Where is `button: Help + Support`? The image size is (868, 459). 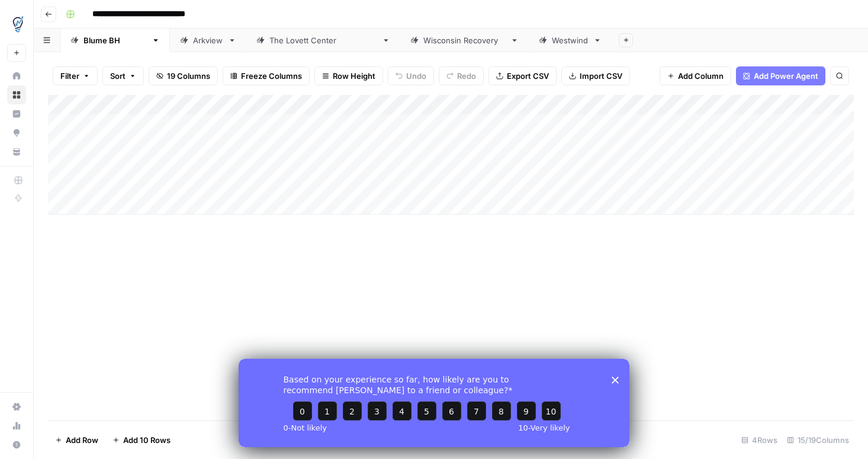 button: Help + Support is located at coordinates (17, 445).